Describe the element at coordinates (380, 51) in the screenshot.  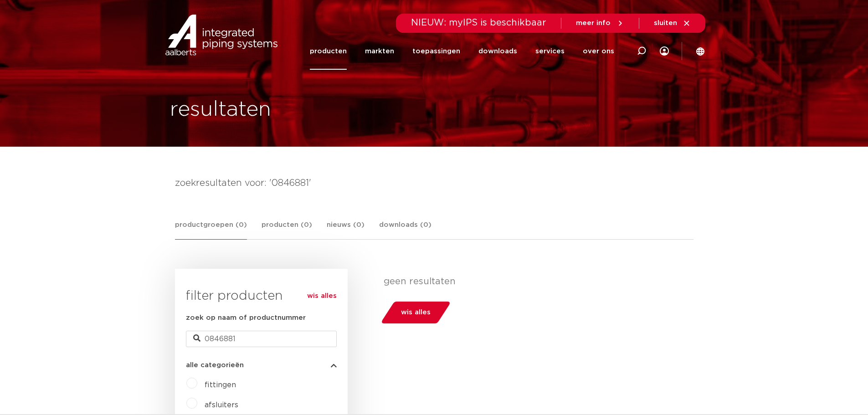
I see `a: markten` at that location.